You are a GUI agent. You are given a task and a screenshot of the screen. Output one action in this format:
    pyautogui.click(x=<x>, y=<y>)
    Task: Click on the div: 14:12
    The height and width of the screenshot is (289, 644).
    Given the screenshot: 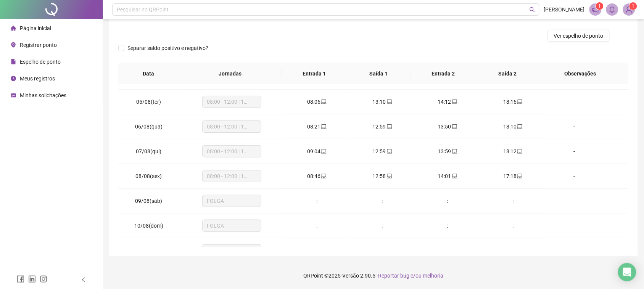 What is the action you would take?
    pyautogui.click(x=448, y=102)
    